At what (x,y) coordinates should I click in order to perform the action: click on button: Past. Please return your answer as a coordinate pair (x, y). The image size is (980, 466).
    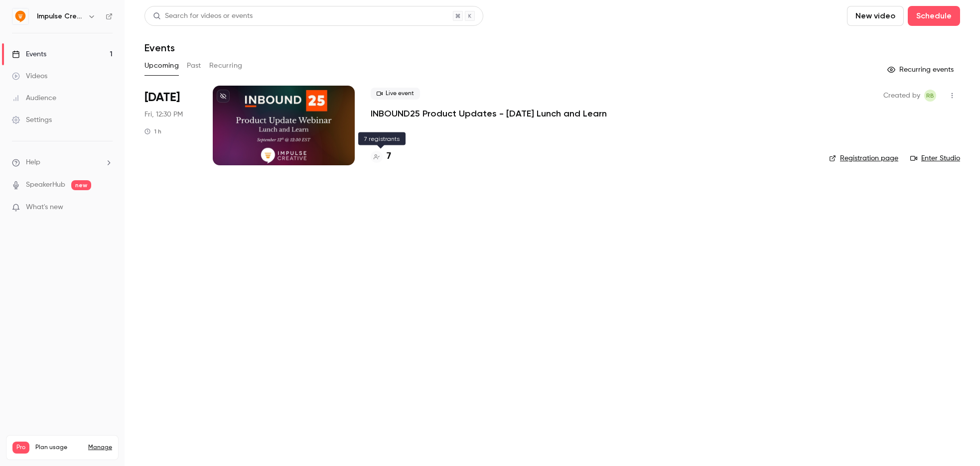
    Looking at the image, I should click on (194, 66).